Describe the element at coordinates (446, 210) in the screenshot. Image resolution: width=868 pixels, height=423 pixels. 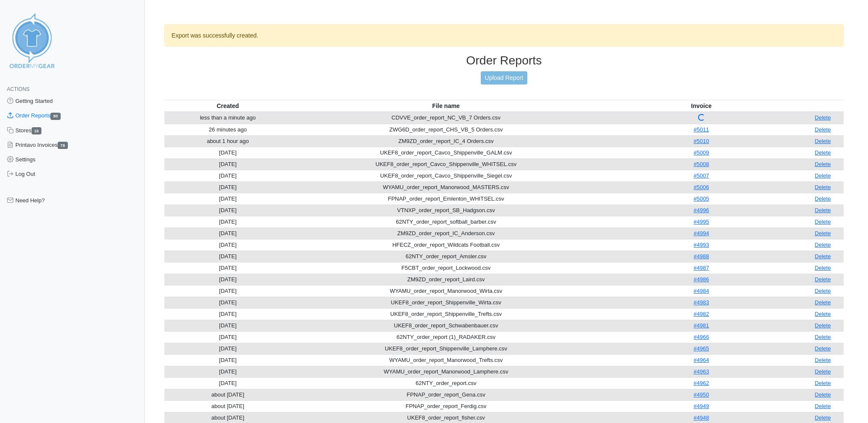
I see `td: VTNXP_order_report_SB_Hadgson.csv` at that location.